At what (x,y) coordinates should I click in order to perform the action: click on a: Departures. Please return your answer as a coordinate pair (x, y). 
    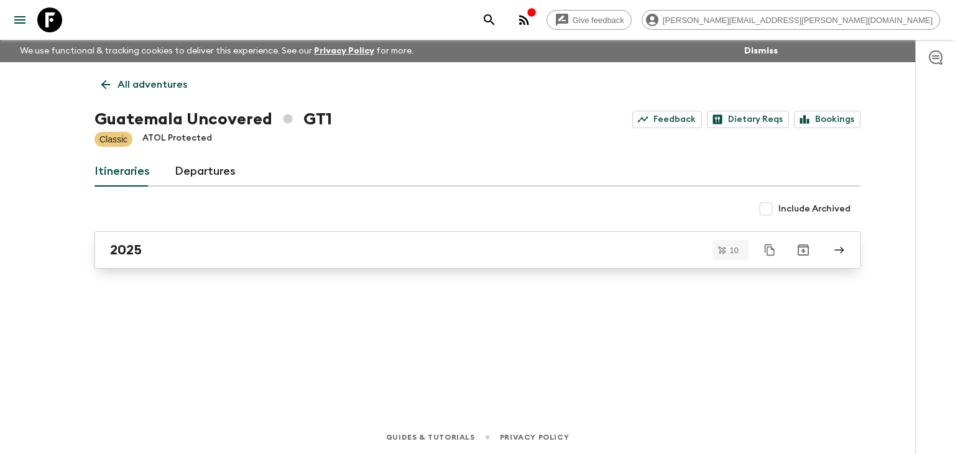
    Looking at the image, I should click on (205, 172).